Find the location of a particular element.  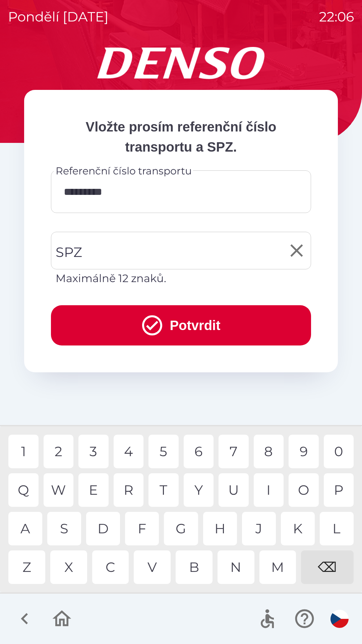

button: Clear is located at coordinates (297, 250).